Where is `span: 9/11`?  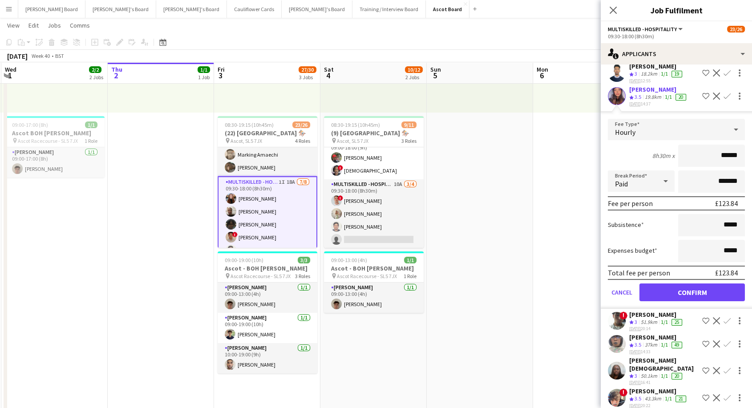 span: 9/11 is located at coordinates (409, 125).